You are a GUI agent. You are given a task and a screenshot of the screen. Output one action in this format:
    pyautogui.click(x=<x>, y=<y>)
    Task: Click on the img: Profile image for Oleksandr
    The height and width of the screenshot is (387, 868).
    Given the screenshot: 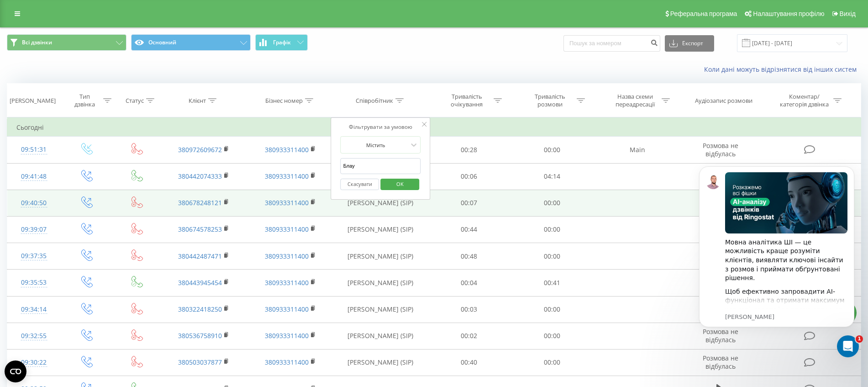 What is the action you would take?
    pyautogui.click(x=28, y=29)
    